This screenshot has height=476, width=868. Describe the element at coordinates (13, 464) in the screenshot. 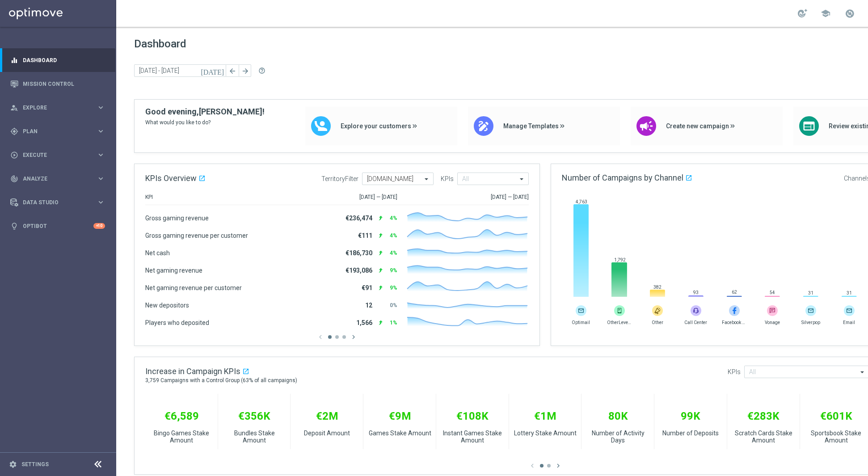

I see `i: settings` at that location.